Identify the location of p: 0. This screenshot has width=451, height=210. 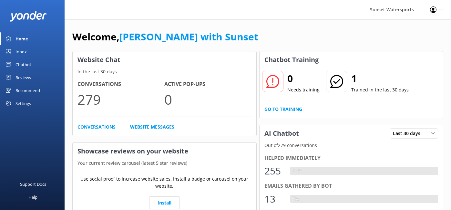
(208, 99).